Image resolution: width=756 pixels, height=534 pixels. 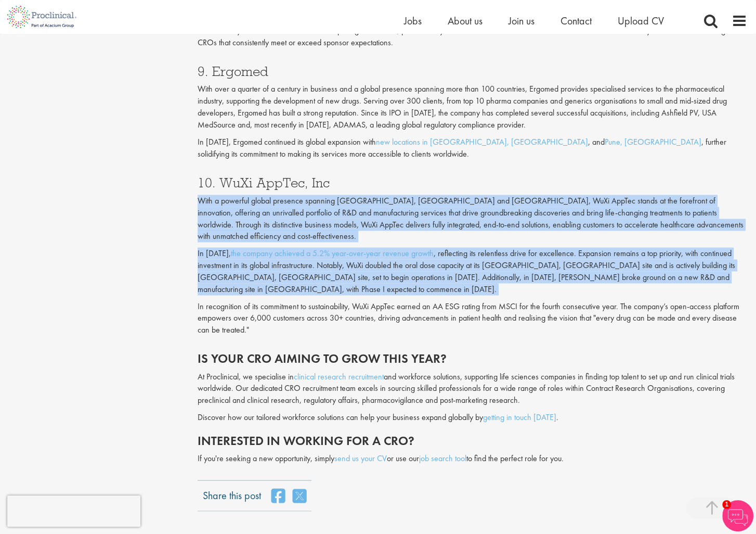 What do you see at coordinates (413, 21) in the screenshot?
I see `span: Jobs` at bounding box center [413, 21].